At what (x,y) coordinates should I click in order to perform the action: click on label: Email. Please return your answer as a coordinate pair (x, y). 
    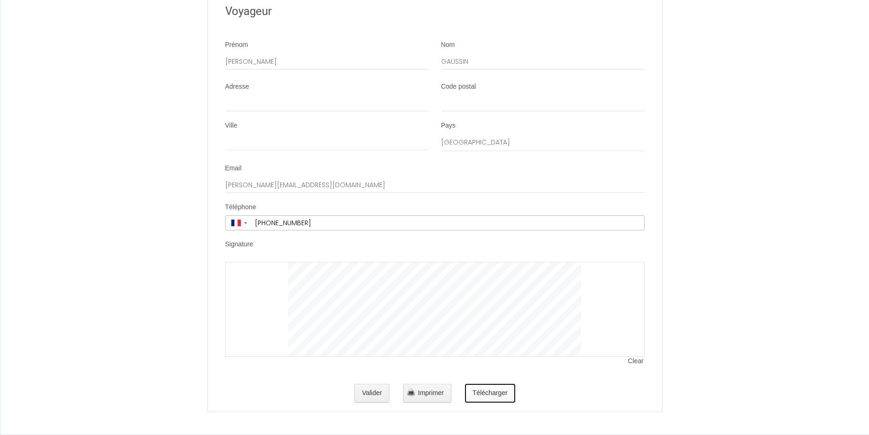
    Looking at the image, I should click on (233, 168).